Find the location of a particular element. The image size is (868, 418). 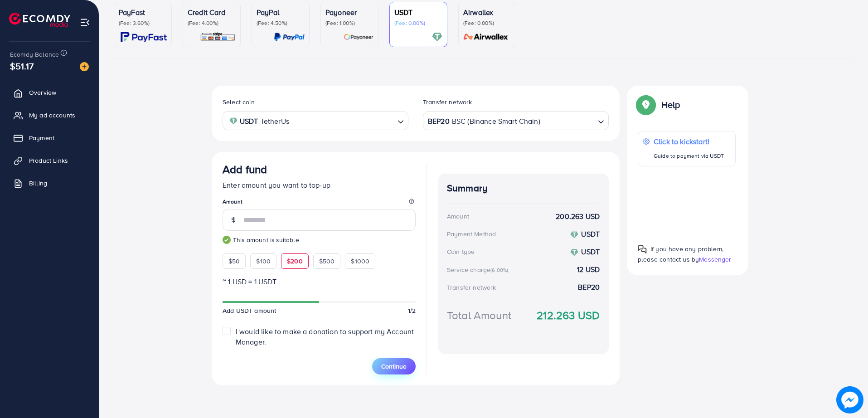

small: This amount is suitable is located at coordinates (319, 240).